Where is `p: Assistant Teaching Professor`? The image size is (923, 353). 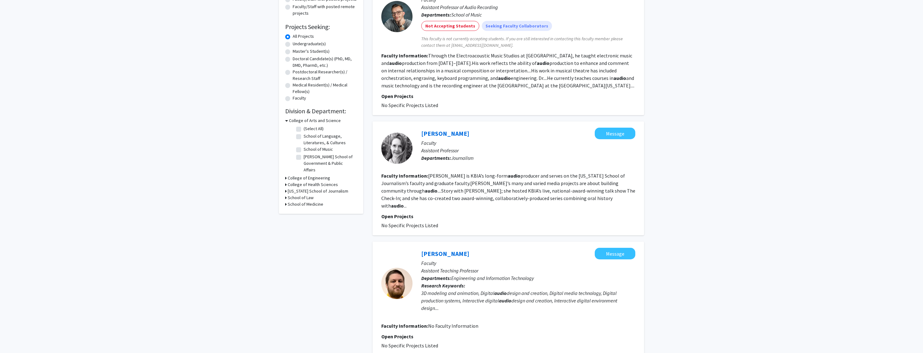
p: Assistant Teaching Professor is located at coordinates (528, 271).